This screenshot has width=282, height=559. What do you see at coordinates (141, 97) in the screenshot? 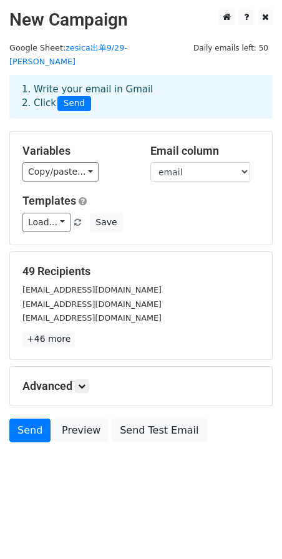
I see `div: 1. Write your email in Gmail 2. Click` at bounding box center [141, 97].